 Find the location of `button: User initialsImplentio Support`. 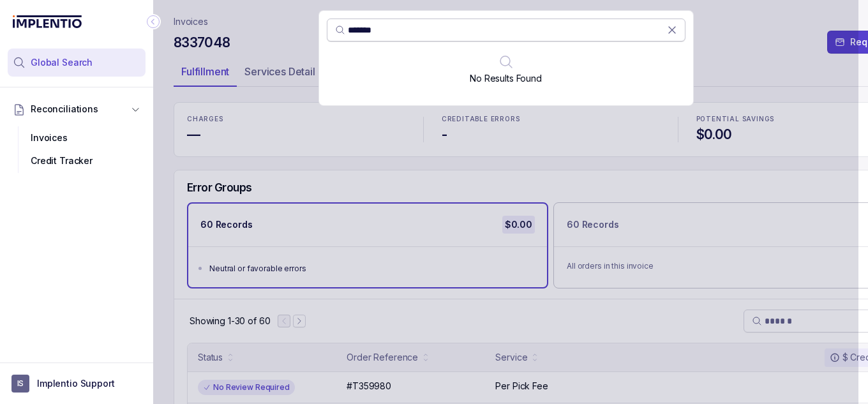

button: User initialsImplentio Support is located at coordinates (76, 383).